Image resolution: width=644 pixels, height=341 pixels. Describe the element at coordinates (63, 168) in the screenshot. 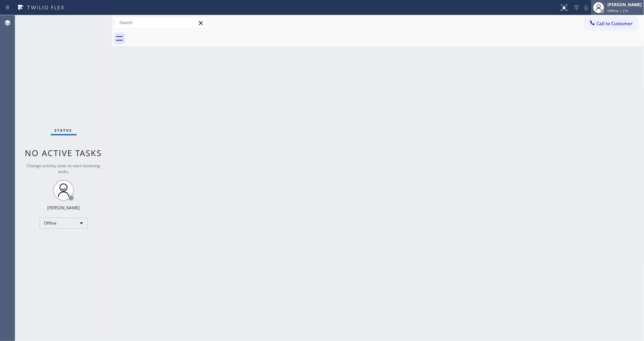

I see `span: Change activity state to start receiving tasks.` at that location.